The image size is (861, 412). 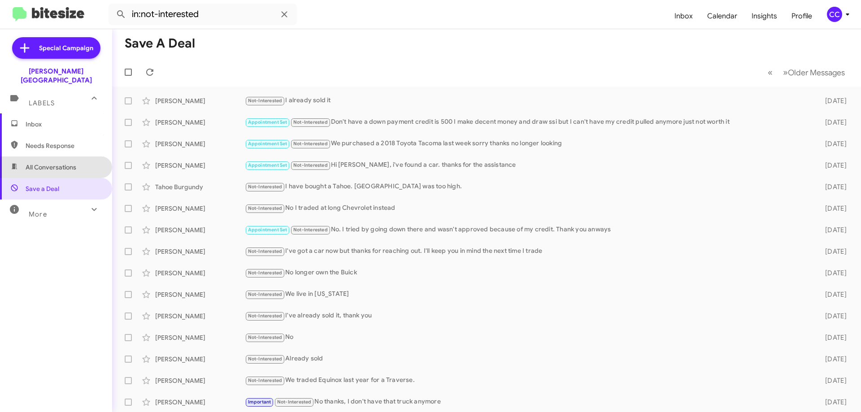 What do you see at coordinates (528, 251) in the screenshot?
I see `div: I've got a car now but thanks for reaching out. I'll keep you in mind the next time I trade` at bounding box center [528, 251].